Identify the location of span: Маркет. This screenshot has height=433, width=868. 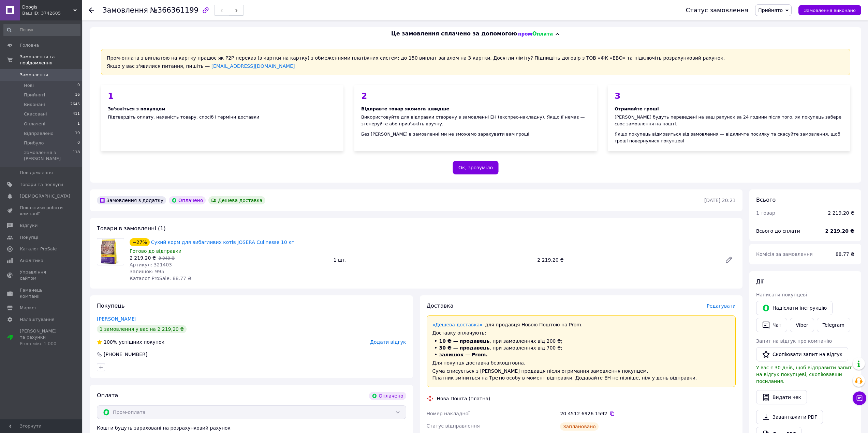
(28, 308).